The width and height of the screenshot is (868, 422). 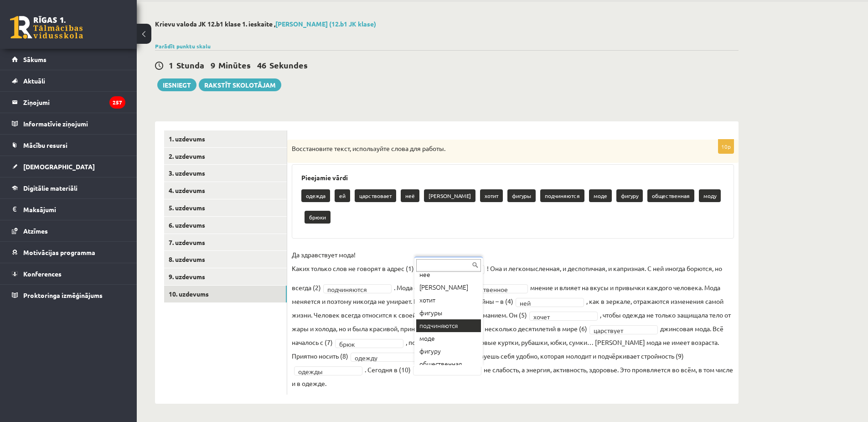 What do you see at coordinates (448, 300) in the screenshot?
I see `div: хотит` at bounding box center [448, 300].